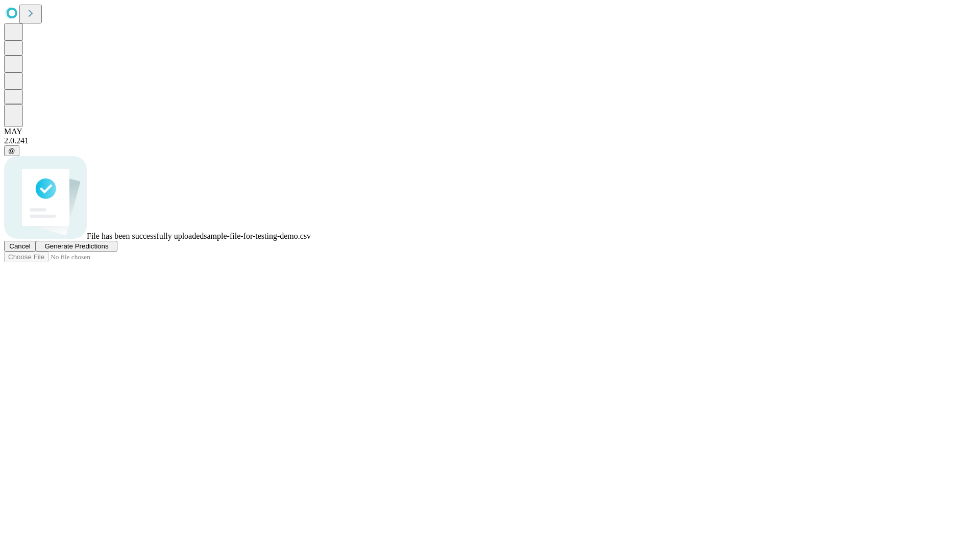 This screenshot has height=551, width=980. What do you see at coordinates (490, 131) in the screenshot?
I see `div: MAY` at bounding box center [490, 131].